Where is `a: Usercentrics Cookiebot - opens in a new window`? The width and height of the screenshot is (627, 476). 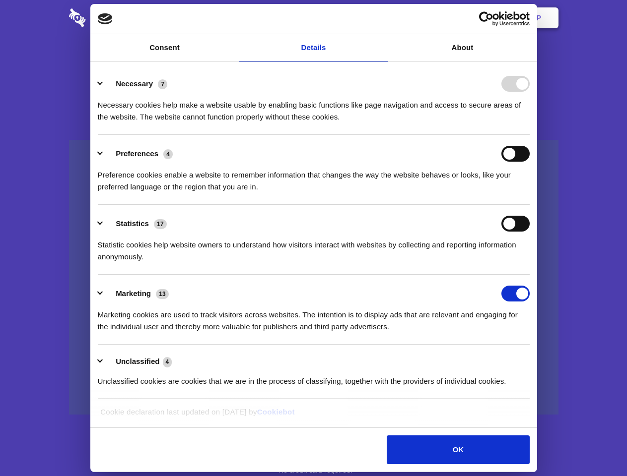 a: Usercentrics Cookiebot - opens in a new window is located at coordinates (486, 19).